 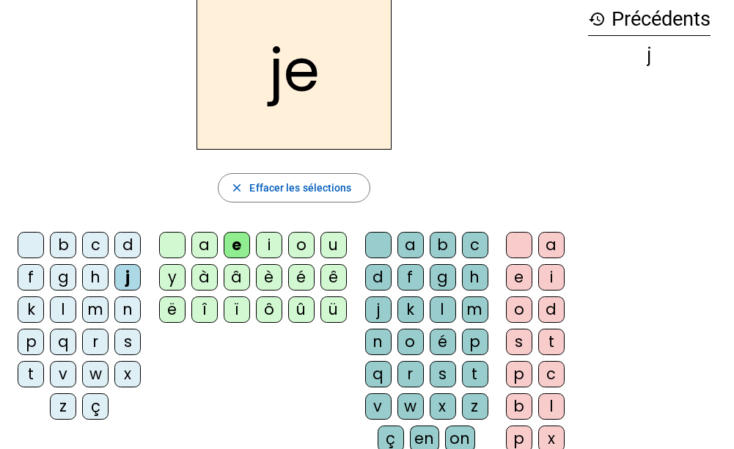 What do you see at coordinates (334, 309) in the screenshot?
I see `div: ü` at bounding box center [334, 309].